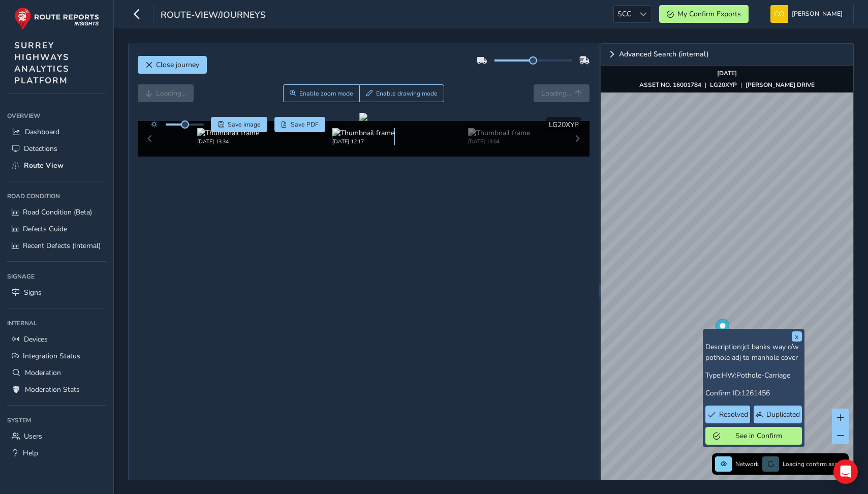  Describe the element at coordinates (56, 389) in the screenshot. I see `a: Moderation Stats` at that location.